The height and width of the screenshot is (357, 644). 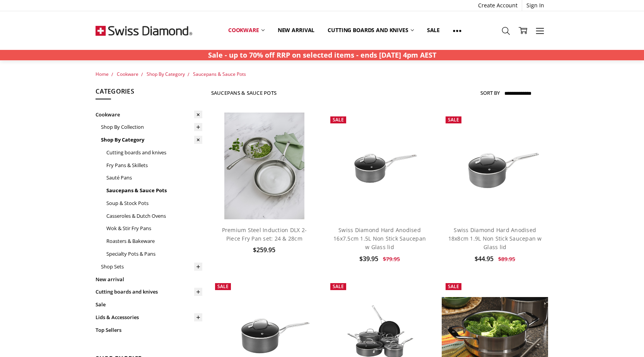 I want to click on a: Sauté Pans, so click(x=154, y=177).